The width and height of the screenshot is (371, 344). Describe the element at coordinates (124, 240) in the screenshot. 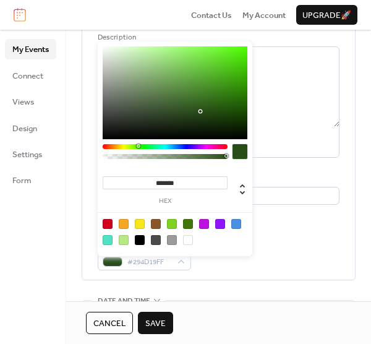

I see `div: #B8E986` at that location.